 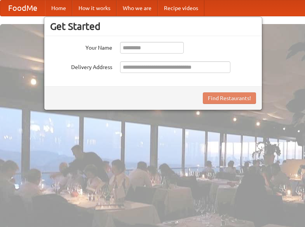 What do you see at coordinates (59, 8) in the screenshot?
I see `a: Home` at bounding box center [59, 8].